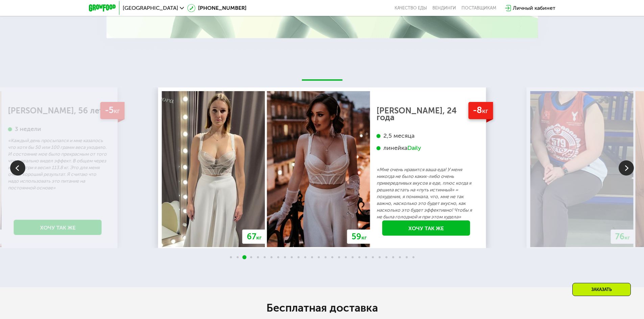  Describe the element at coordinates (426, 148) in the screenshot. I see `div: линейка` at that location.